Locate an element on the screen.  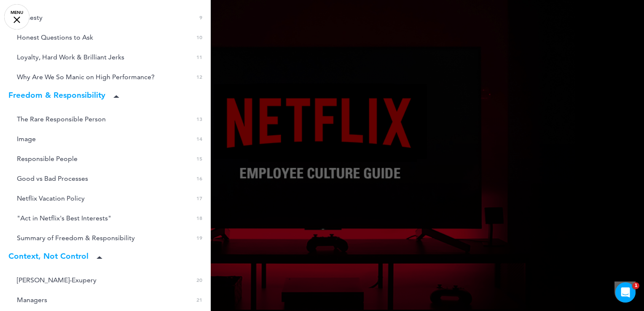
span: 9 is located at coordinates (200, 17).